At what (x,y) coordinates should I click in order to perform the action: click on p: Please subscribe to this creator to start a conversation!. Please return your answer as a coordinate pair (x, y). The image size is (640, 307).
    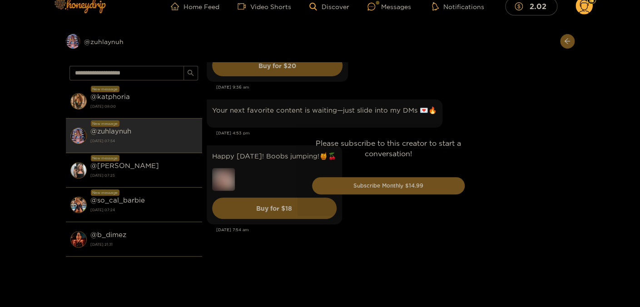
    Looking at the image, I should click on (389, 149).